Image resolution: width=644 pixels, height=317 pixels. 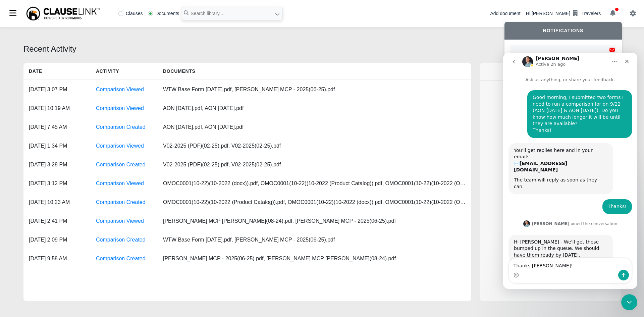 What do you see at coordinates (130, 13) in the screenshot?
I see `label: Clauses` at bounding box center [130, 13].